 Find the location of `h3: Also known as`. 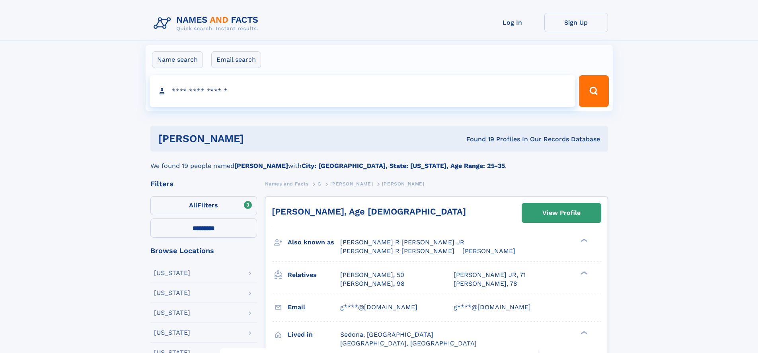

h3: Also known as is located at coordinates (314, 242).